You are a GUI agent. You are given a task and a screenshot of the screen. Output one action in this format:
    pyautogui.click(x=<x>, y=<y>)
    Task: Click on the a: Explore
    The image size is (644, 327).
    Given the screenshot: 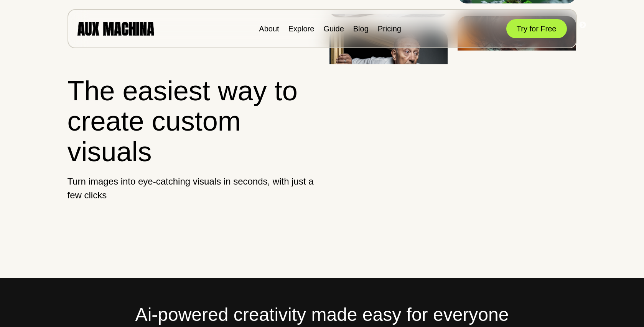 What is the action you would take?
    pyautogui.click(x=301, y=29)
    